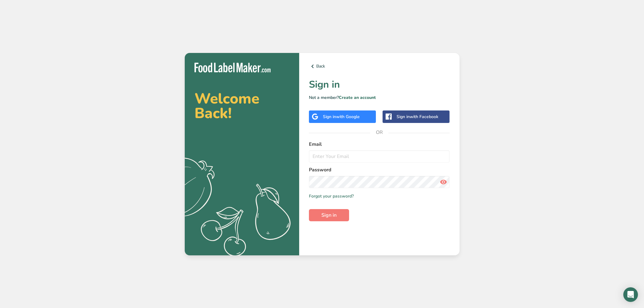 The height and width of the screenshot is (308, 644). I want to click on span: Sign in, so click(329, 215).